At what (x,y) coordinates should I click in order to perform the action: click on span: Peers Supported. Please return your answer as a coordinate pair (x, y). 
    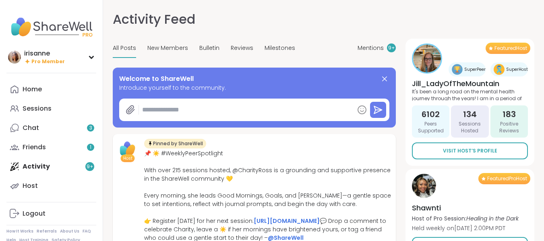
    Looking at the image, I should click on (431, 128).